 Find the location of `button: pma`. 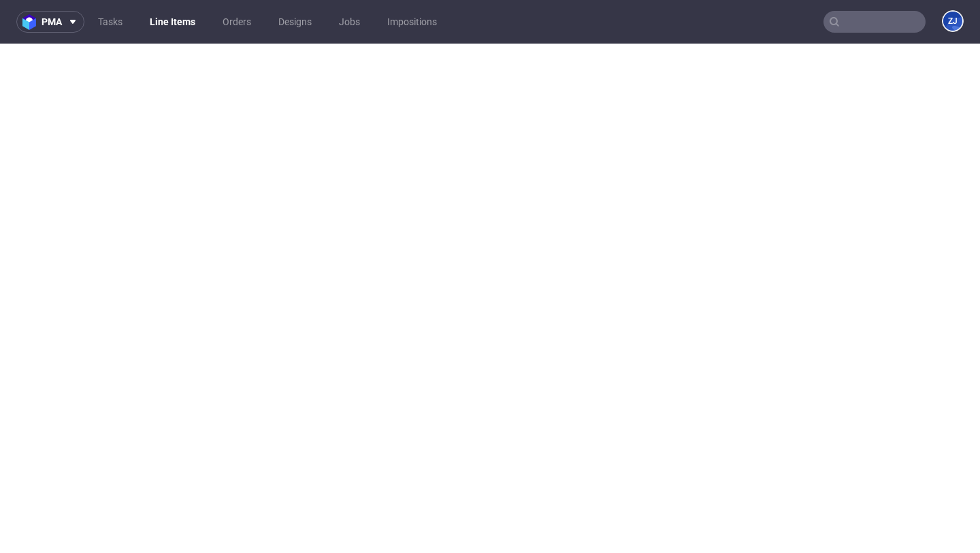

button: pma is located at coordinates (50, 21).